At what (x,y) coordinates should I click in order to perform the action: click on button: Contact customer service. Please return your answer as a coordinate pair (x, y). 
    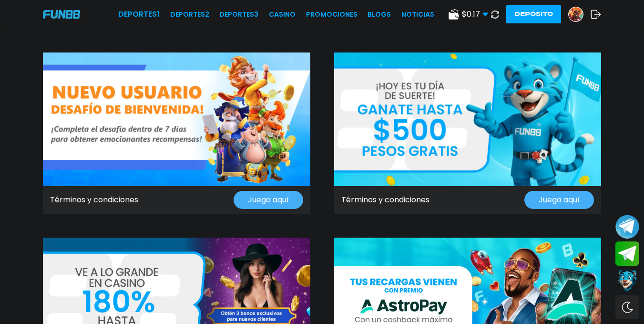
    Looking at the image, I should click on (627, 280).